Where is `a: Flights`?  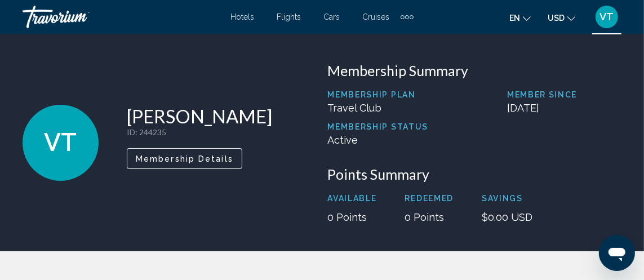 a: Flights is located at coordinates (289, 17).